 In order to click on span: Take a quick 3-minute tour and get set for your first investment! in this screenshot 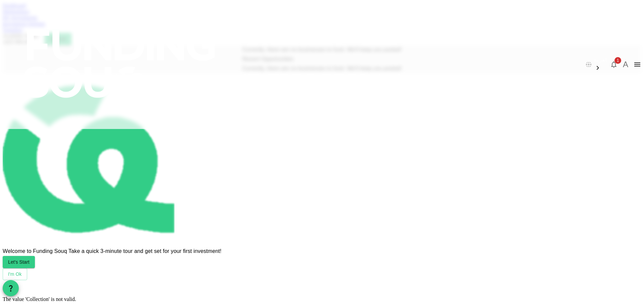, I will do `click(144, 251)`.